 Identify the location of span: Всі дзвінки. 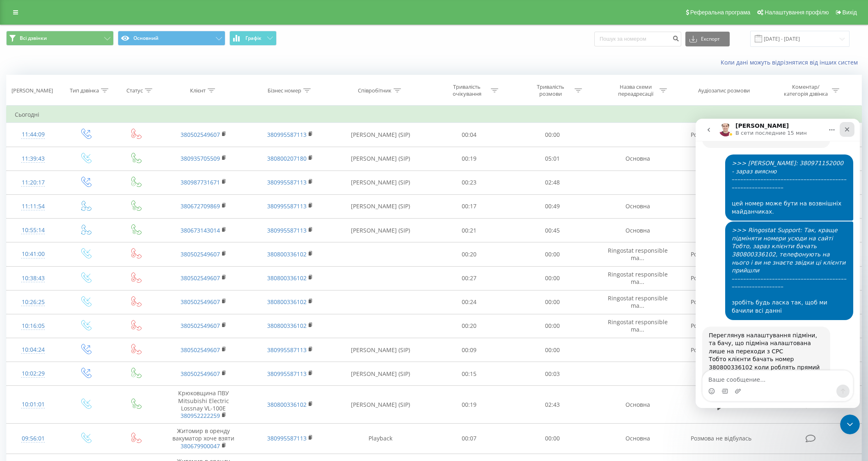
(33, 38).